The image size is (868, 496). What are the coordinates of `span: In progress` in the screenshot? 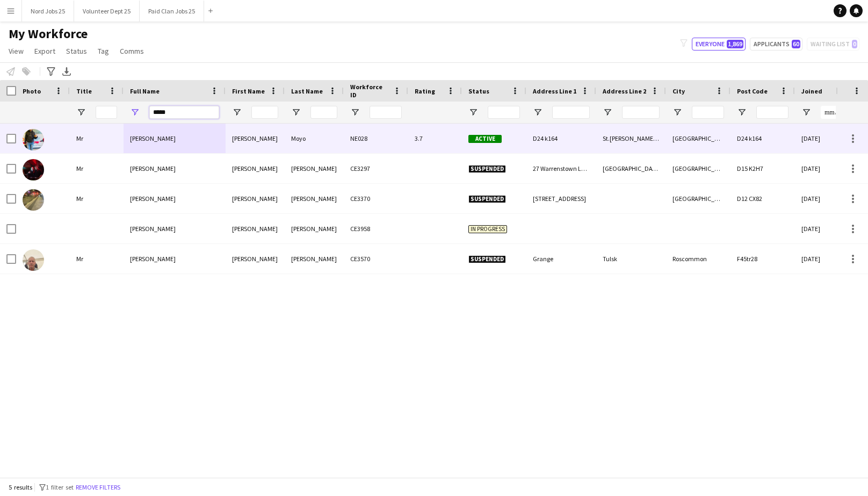 It's located at (487, 229).